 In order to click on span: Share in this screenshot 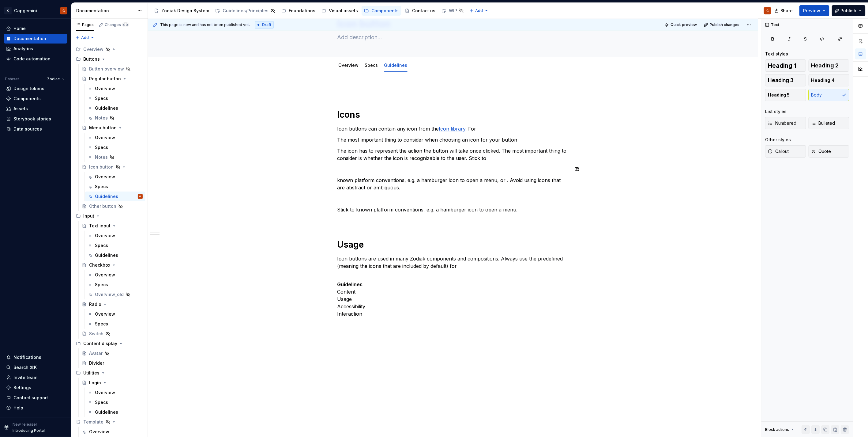, I will do `click(786, 11)`.